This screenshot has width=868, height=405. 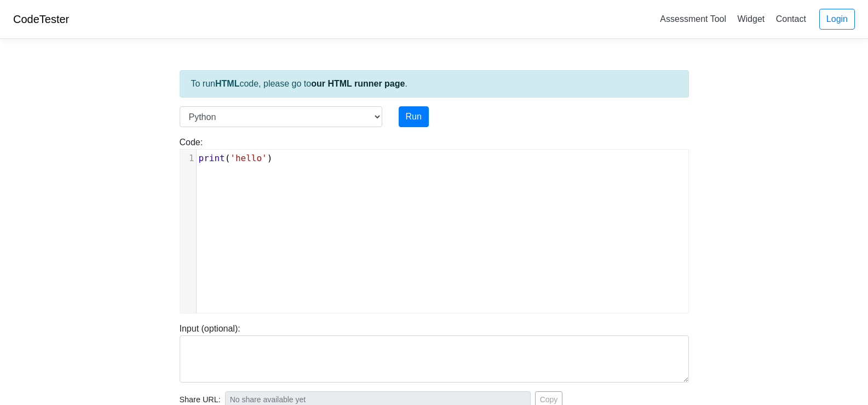 I want to click on a: Assessment Tool, so click(x=693, y=19).